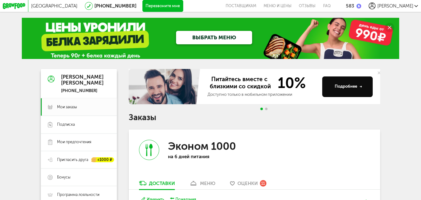 Image resolution: width=421 pixels, height=200 pixels. I want to click on span: 10%, so click(289, 83).